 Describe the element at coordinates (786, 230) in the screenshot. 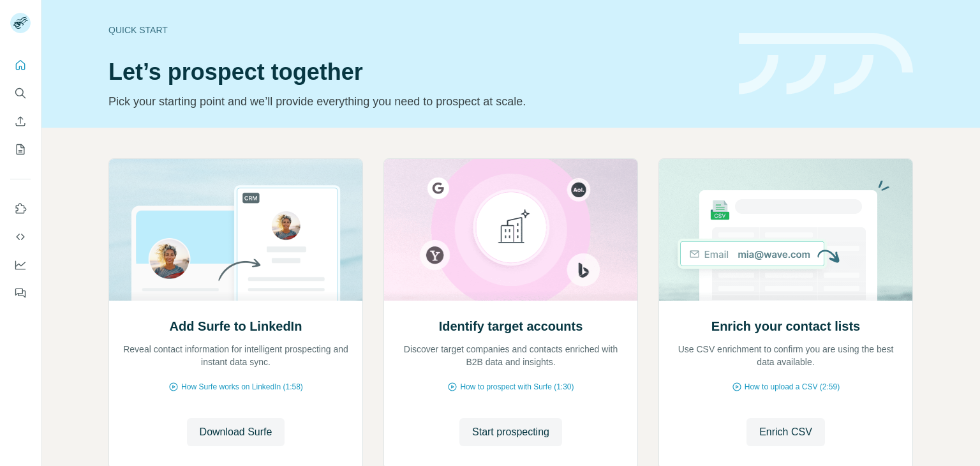

I see `img: Enrich your contact lists` at that location.